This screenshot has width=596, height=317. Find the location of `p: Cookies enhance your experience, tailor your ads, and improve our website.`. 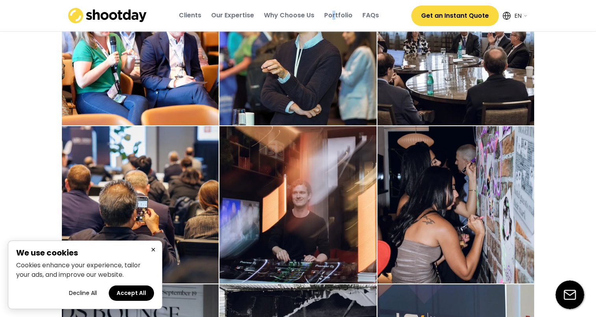

p: Cookies enhance your experience, tailor your ads, and improve our website. is located at coordinates (85, 270).